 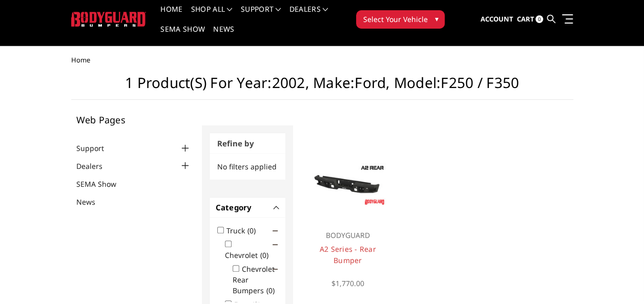 I want to click on h3: Refine by, so click(x=247, y=143).